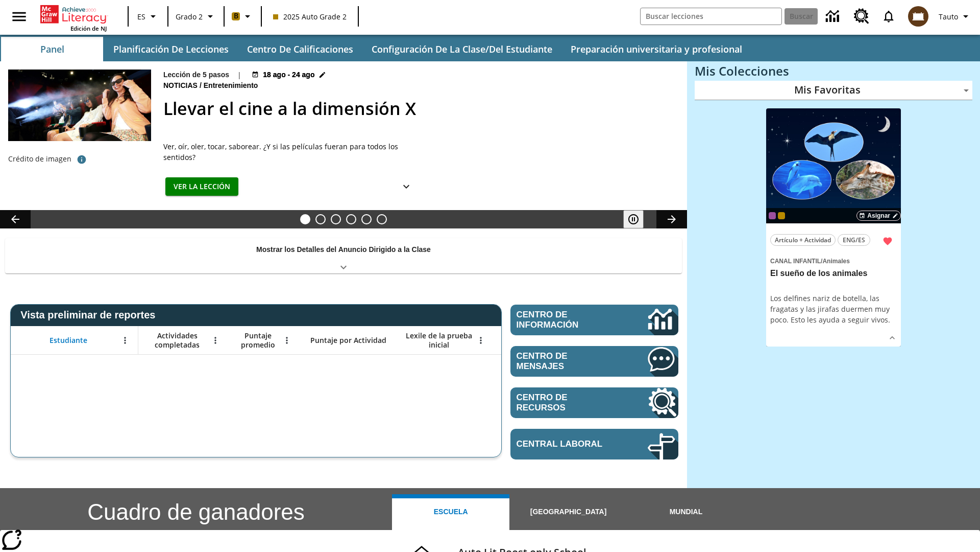 This screenshot has height=552, width=980. Describe the element at coordinates (258, 341) in the screenshot. I see `span: Puntaje promedio` at that location.